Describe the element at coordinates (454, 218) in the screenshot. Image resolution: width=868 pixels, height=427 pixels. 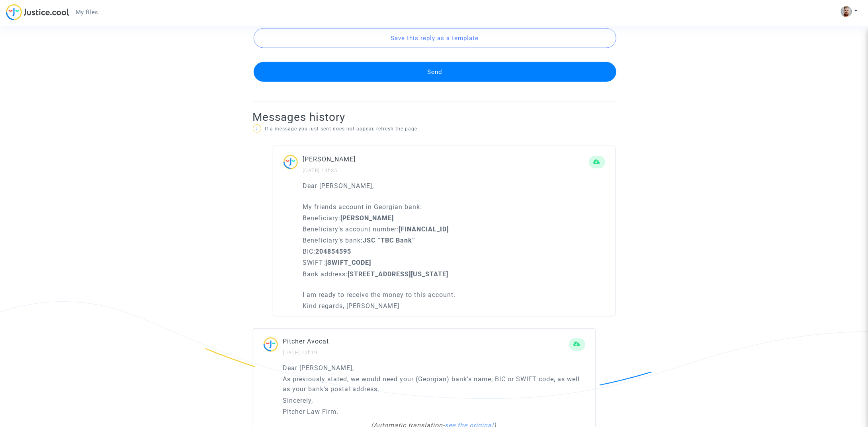
I see `p: Beneficiary:` at that location.